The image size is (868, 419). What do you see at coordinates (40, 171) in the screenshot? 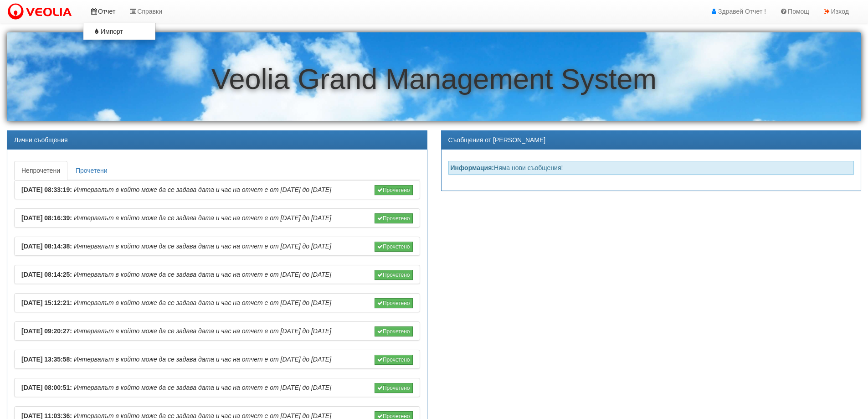
I see `a: Непрочетени` at bounding box center [40, 171].